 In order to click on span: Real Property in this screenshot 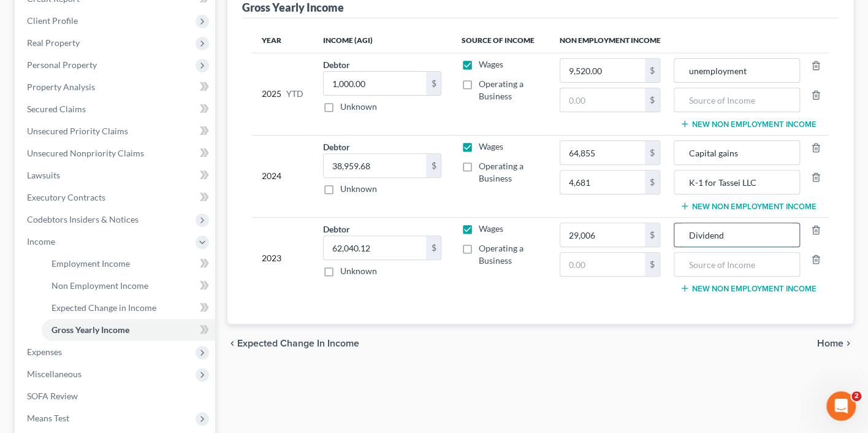, I will do `click(54, 42)`.